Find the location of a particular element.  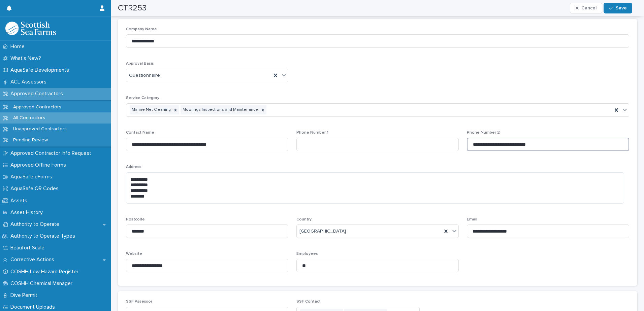

p: Authority to Operate is located at coordinates (36, 224).